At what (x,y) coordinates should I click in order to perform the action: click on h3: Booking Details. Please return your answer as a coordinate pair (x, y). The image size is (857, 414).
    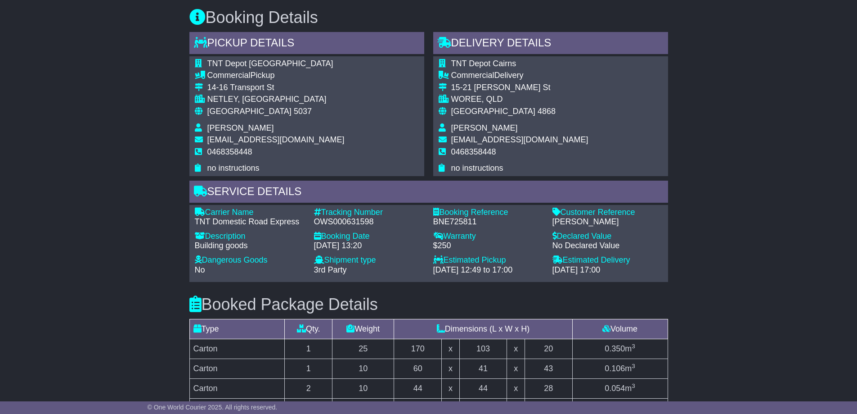
    Looking at the image, I should click on (429, 18).